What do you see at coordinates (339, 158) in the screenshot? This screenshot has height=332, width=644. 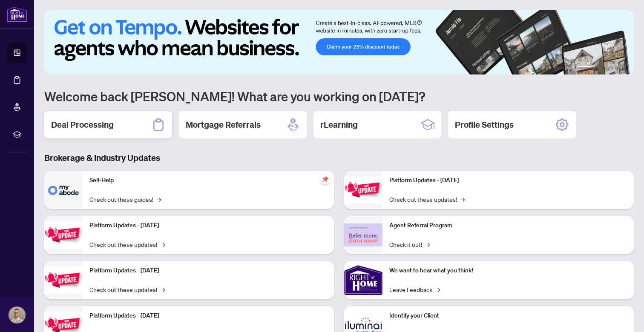 I see `h3: Brokerage & Industry Updates` at bounding box center [339, 158].